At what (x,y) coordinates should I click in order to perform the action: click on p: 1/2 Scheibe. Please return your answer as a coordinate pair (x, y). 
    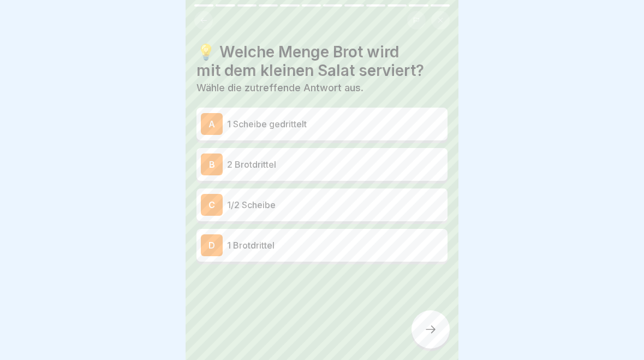
    Looking at the image, I should click on (335, 205).